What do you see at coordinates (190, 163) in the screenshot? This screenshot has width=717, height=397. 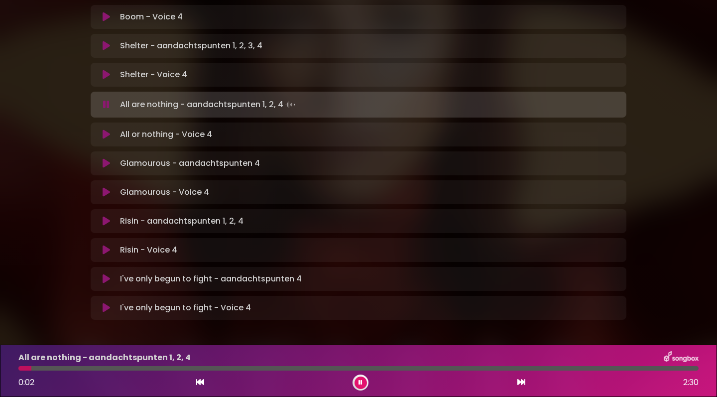 I see `p: Glamourous - aandachtspunten 4` at bounding box center [190, 163].